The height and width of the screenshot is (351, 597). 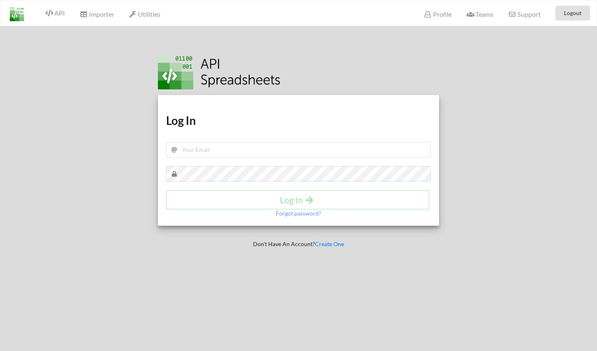 What do you see at coordinates (480, 14) in the screenshot?
I see `span: Teams` at bounding box center [480, 14].